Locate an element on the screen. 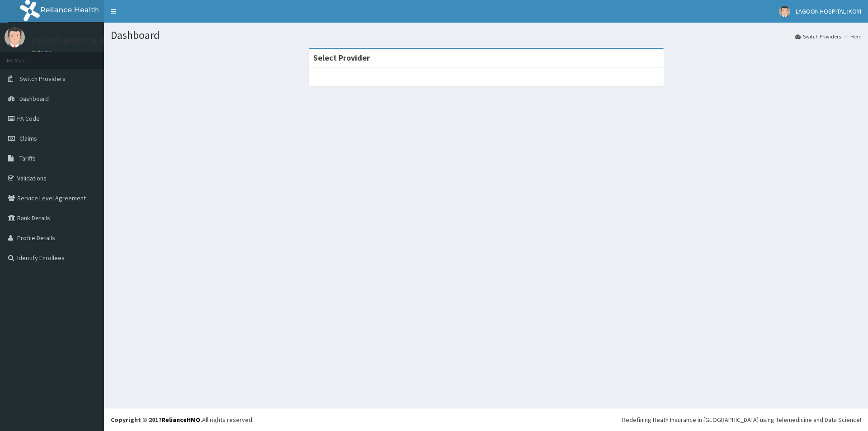 The height and width of the screenshot is (431, 868). p: LAGOON HOSPITAL IKOYI is located at coordinates (75, 41).